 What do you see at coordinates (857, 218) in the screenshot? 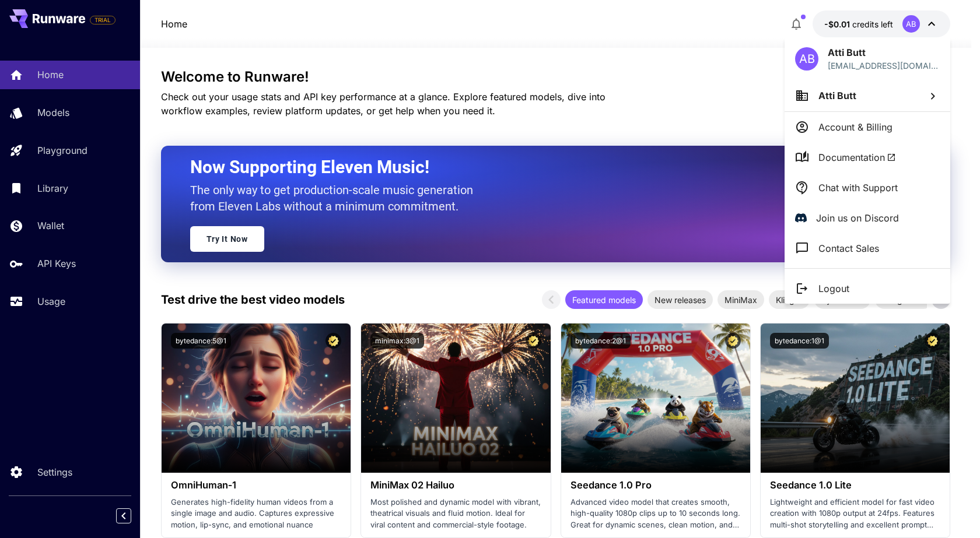
I see `p: Join us on Discord` at bounding box center [857, 218].